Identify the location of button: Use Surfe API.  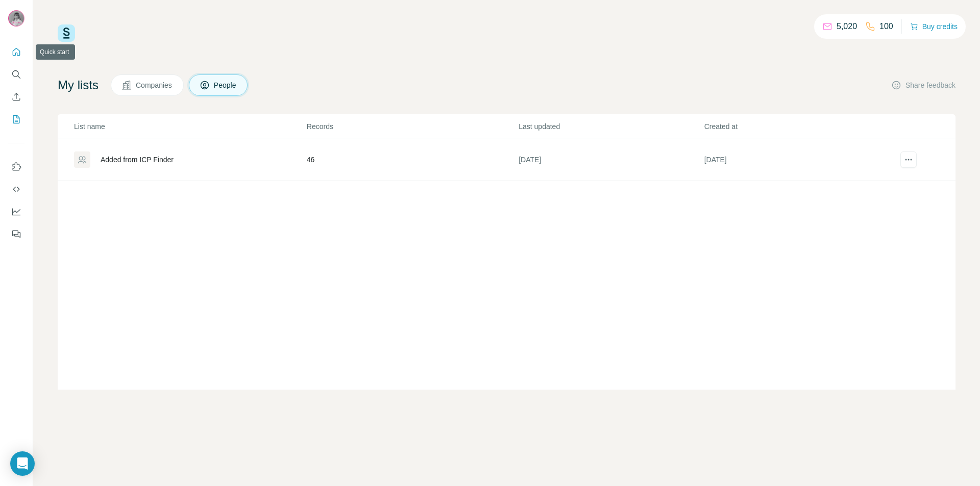
(17, 189).